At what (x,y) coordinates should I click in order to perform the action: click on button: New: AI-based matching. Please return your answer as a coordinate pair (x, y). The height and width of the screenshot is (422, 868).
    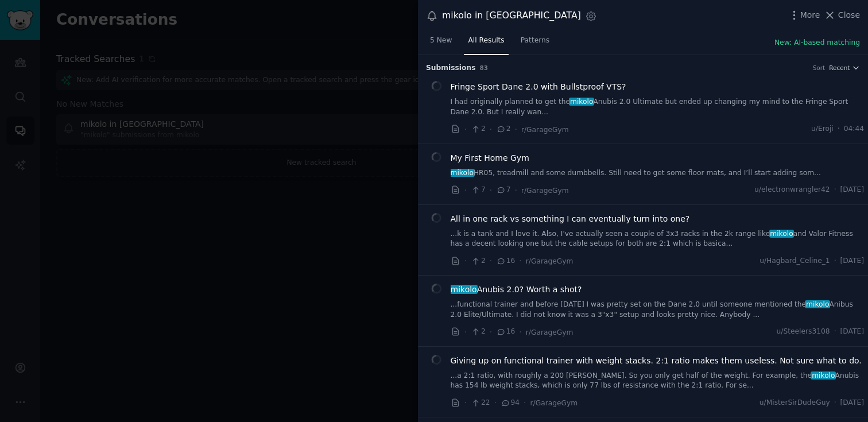
    Looking at the image, I should click on (817, 43).